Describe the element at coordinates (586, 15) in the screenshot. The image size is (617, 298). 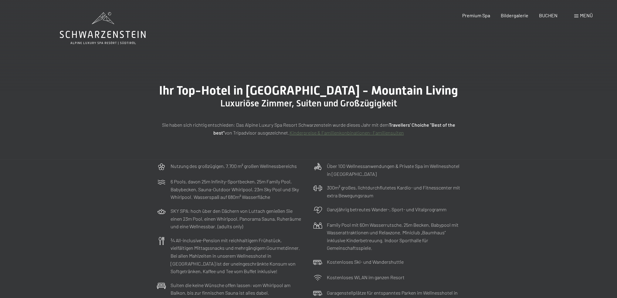
I see `span: Menü` at that location.